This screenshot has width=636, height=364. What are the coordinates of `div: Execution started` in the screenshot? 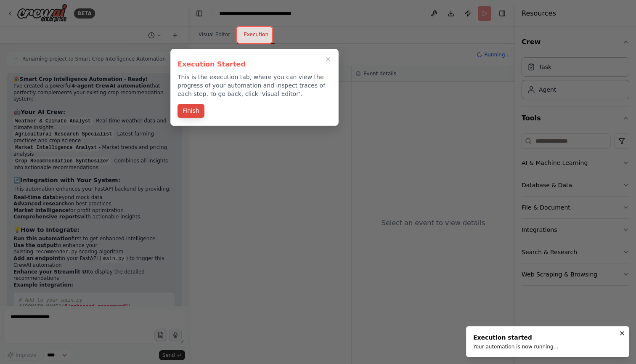 It's located at (516, 338).